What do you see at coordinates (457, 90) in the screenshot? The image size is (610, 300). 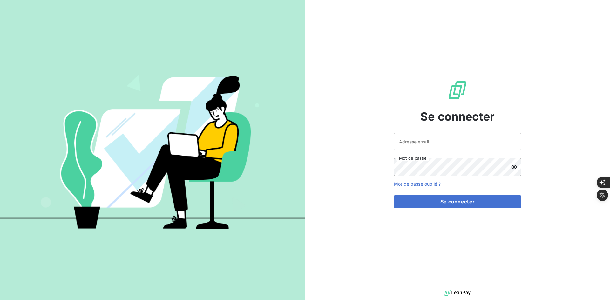 I see `img: Logo LeanPay` at bounding box center [457, 90].